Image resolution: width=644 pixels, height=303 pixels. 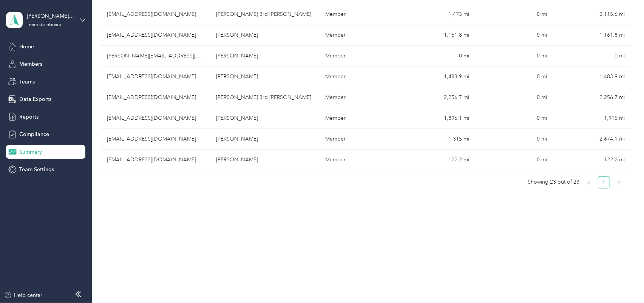 What do you see at coordinates (592, 118) in the screenshot?
I see `td: 1,915 mi` at bounding box center [592, 118].